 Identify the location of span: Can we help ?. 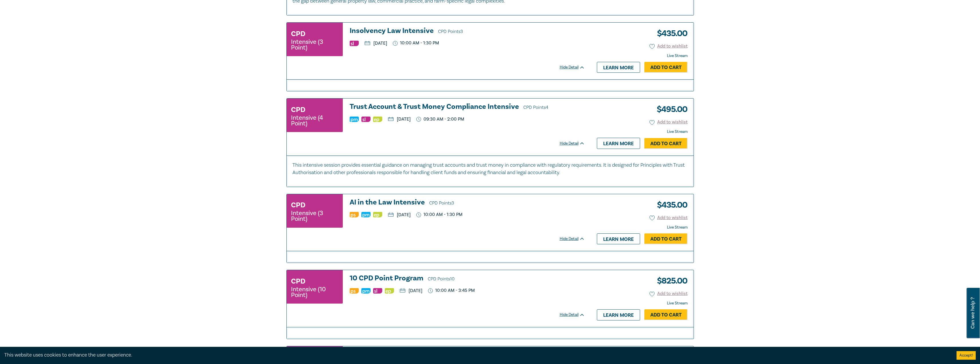
(972, 312).